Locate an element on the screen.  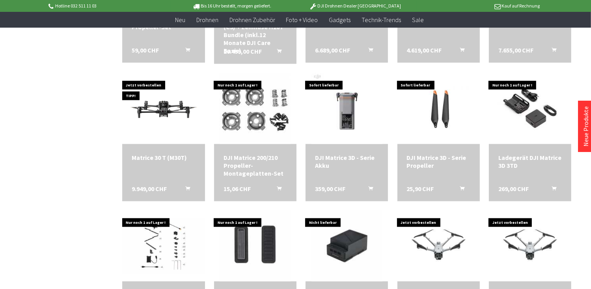
img: DJI Matrice 200/210 Propeller-Montageplatten-Set is located at coordinates (255, 108).